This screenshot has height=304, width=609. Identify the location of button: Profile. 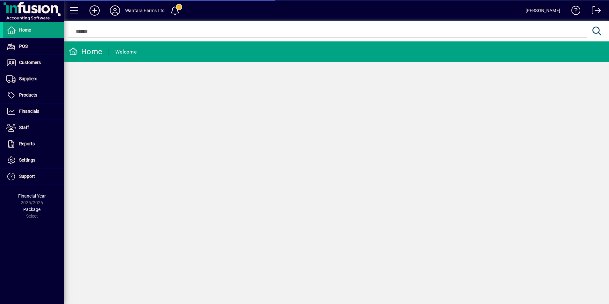
(115, 11).